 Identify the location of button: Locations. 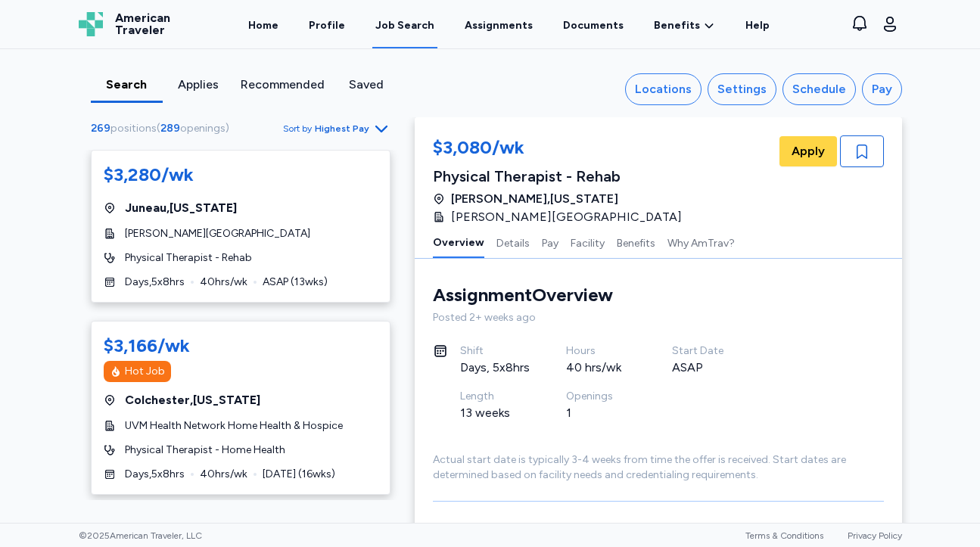
(663, 89).